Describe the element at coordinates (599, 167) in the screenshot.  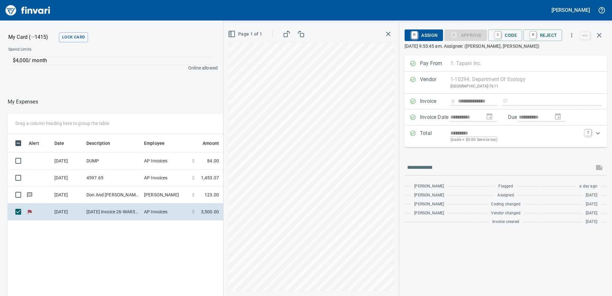
I see `span: This records your message into the invoice and notifies anyone mentioned` at that location.